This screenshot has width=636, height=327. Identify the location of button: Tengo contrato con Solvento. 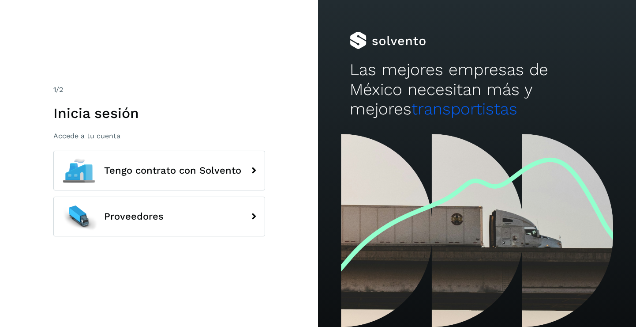
(159, 170).